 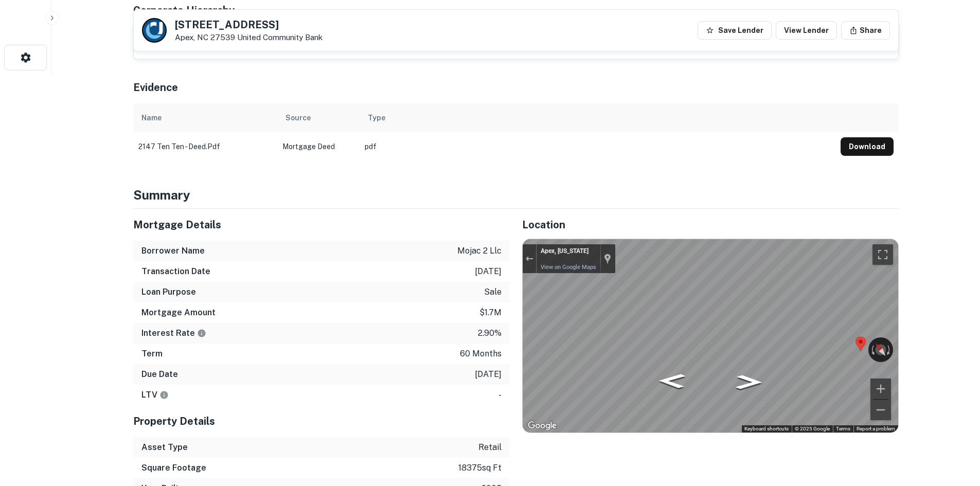 I want to click on button: Share, so click(x=866, y=30).